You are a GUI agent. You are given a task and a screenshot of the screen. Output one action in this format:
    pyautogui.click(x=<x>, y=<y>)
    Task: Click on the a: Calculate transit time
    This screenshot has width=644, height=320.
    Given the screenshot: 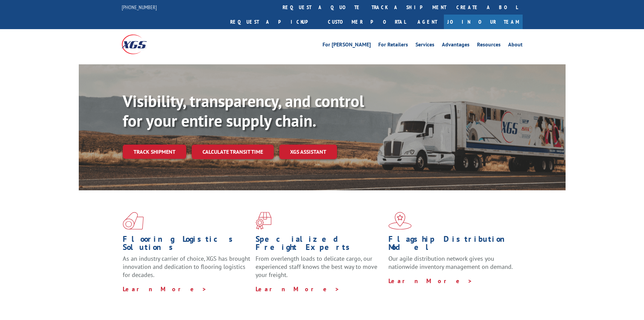 What is the action you would take?
    pyautogui.click(x=233, y=151)
    